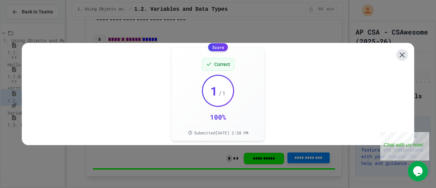  I want to click on span: Correct, so click(222, 64).